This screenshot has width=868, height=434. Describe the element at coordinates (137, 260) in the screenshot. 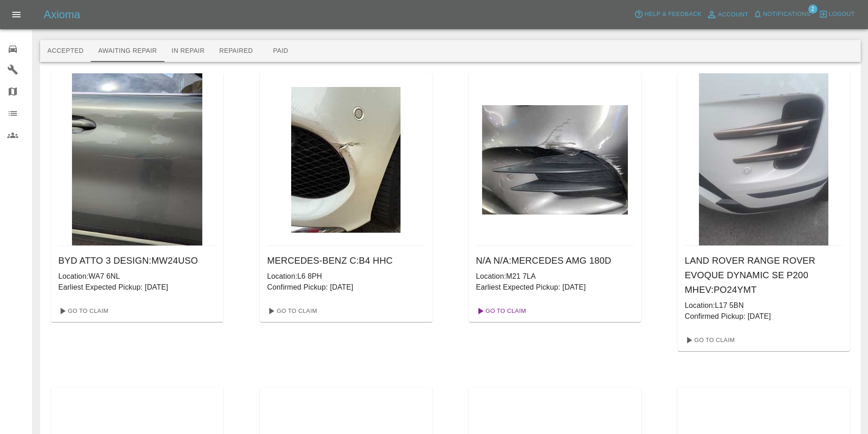

I see `h6: BYD ATTO 3 DESIGN : MW24USO` at that location.